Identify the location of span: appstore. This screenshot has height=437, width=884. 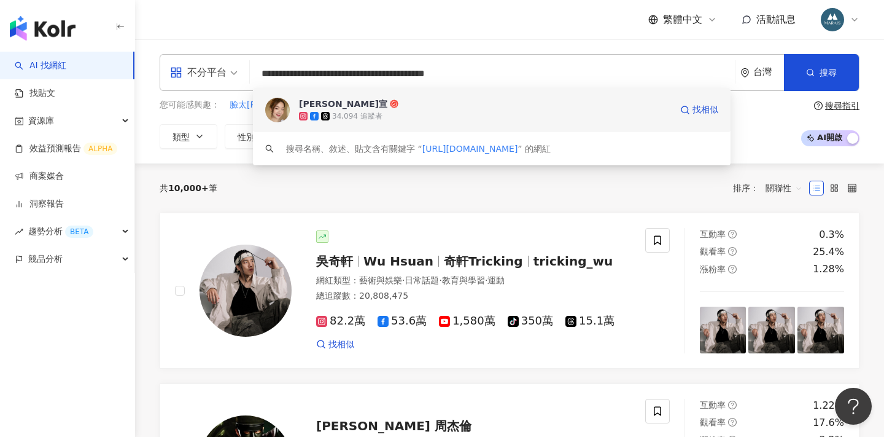
(176, 72).